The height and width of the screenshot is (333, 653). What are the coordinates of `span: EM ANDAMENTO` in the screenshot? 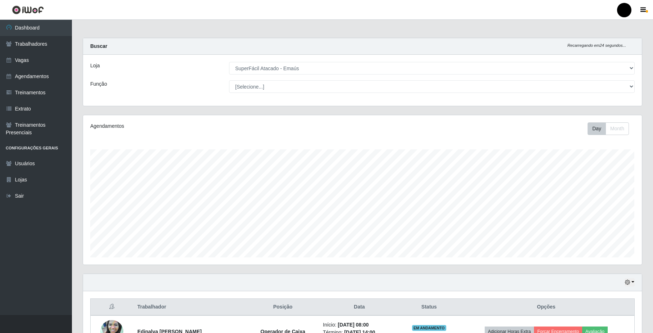 It's located at (429, 328).